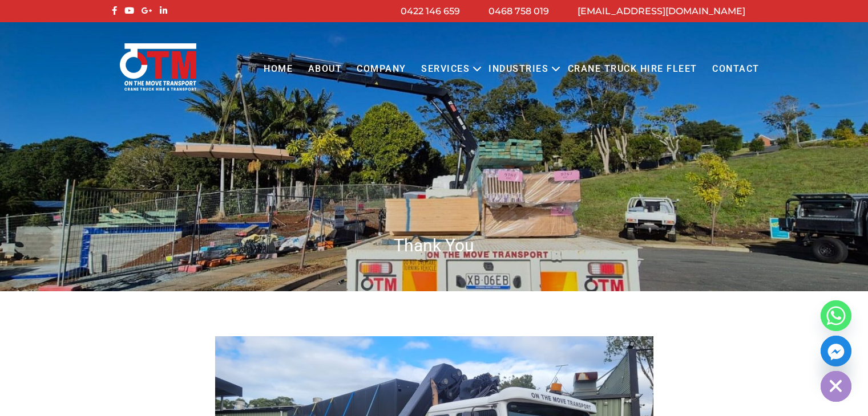  I want to click on a: Services, so click(445, 69).